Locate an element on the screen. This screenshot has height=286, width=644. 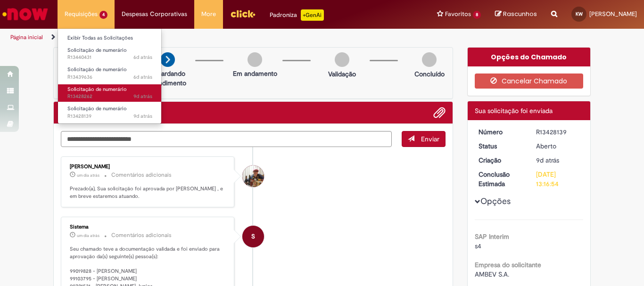
span: Sua solicitação foi enviada is located at coordinates (514, 111).